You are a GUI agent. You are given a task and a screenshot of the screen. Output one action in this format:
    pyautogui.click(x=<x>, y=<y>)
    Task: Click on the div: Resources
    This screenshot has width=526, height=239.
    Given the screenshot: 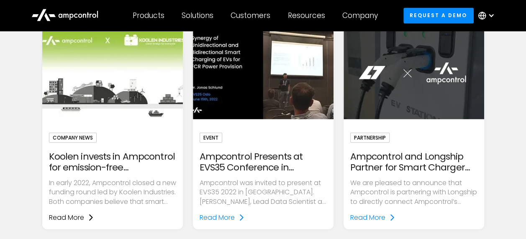 What is the action you would take?
    pyautogui.click(x=306, y=15)
    